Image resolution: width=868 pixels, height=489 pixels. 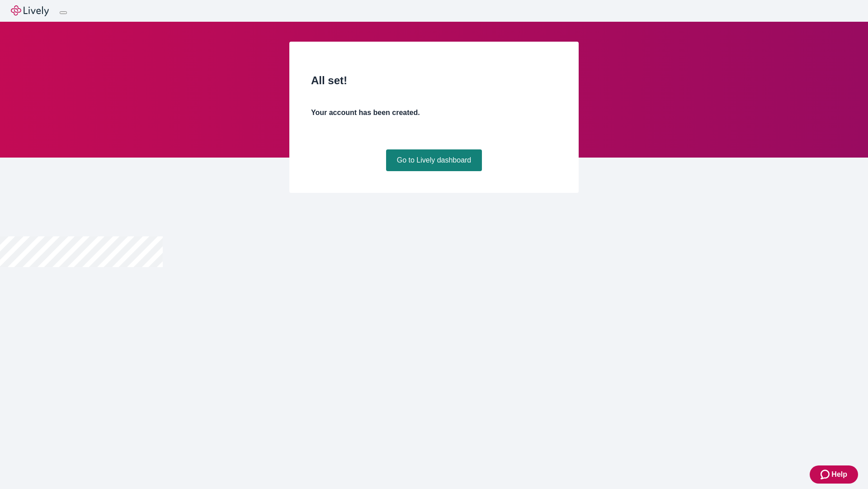 What do you see at coordinates (434, 113) in the screenshot?
I see `h4: Your account has been created.` at bounding box center [434, 113].